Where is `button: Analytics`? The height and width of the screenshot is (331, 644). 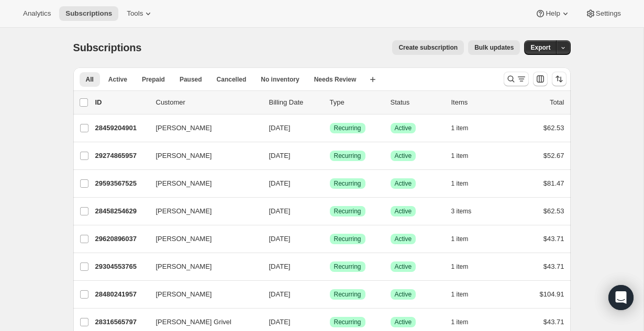 button: Analytics is located at coordinates (37, 14).